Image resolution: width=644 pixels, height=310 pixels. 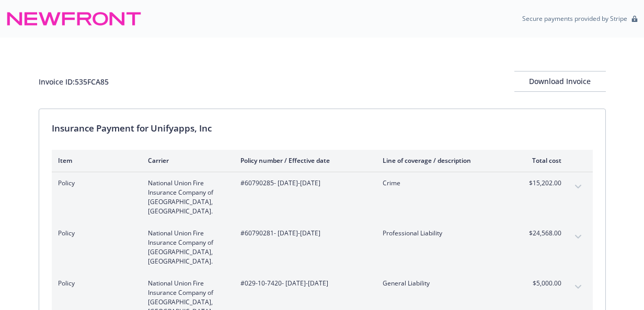 What do you see at coordinates (560, 82) in the screenshot?
I see `div: Download Invoice` at bounding box center [560, 82].